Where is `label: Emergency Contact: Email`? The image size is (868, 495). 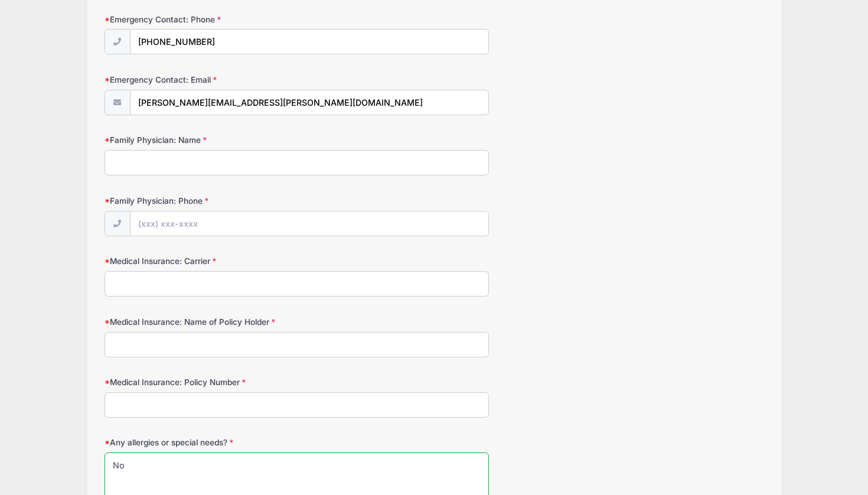 label: Emergency Contact: Email is located at coordinates (215, 80).